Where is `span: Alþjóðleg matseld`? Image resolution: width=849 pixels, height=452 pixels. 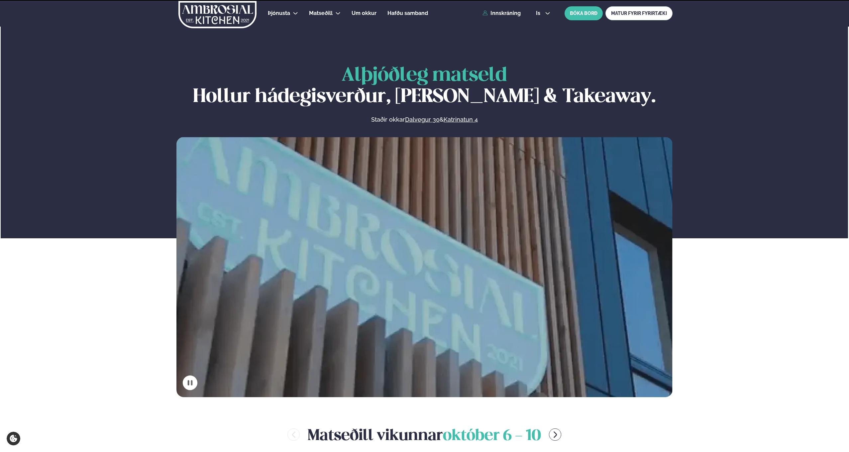 span: Alþjóðleg matseld is located at coordinates (425, 75).